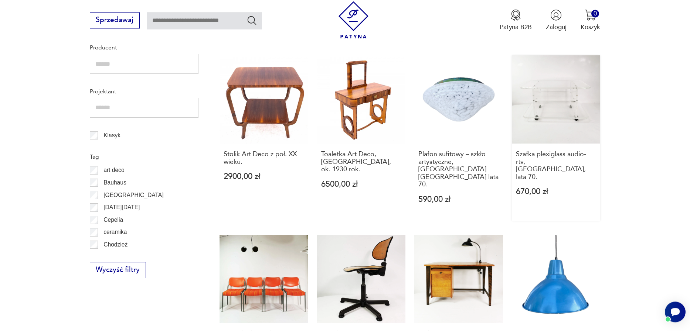  What do you see at coordinates (515, 27) in the screenshot?
I see `p: Patyna B2B` at bounding box center [515, 27].